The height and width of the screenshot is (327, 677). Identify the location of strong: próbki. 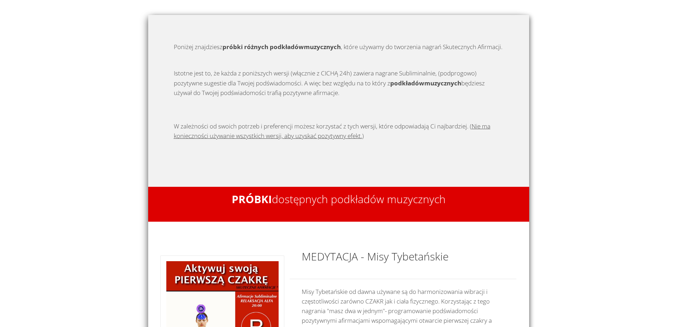
(233, 47).